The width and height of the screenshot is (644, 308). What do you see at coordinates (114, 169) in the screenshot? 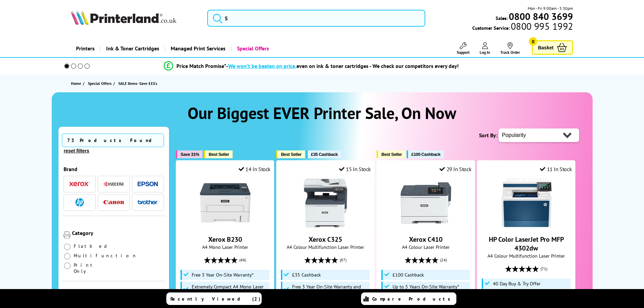
I see `div: Brand` at bounding box center [114, 169].